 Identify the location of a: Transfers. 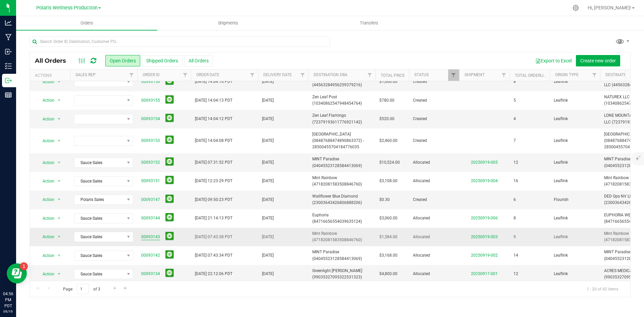
(369, 23).